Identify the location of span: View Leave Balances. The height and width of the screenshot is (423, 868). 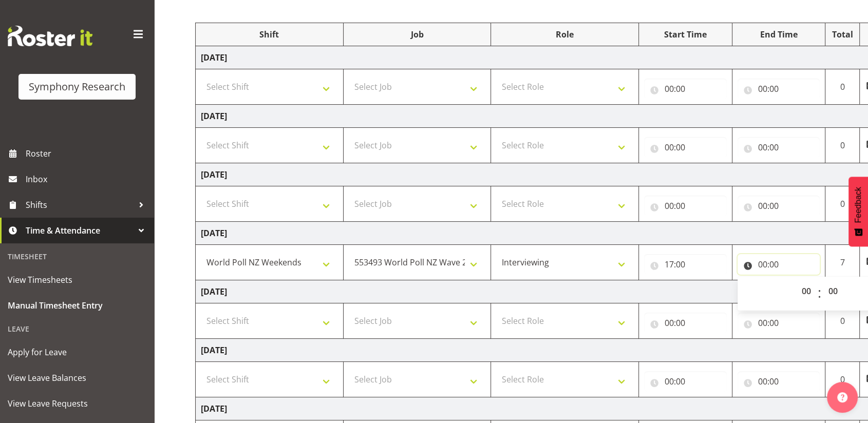
(77, 378).